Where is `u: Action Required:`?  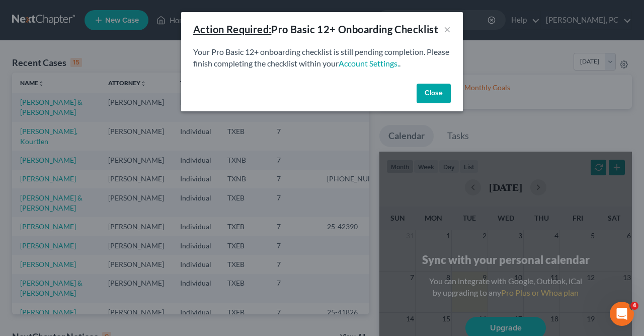
u: Action Required: is located at coordinates (232, 29).